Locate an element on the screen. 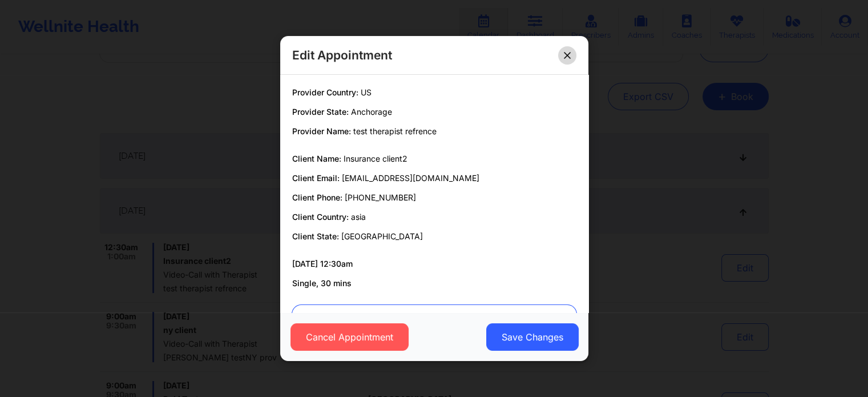  p: Provider Country: is located at coordinates (434, 93).